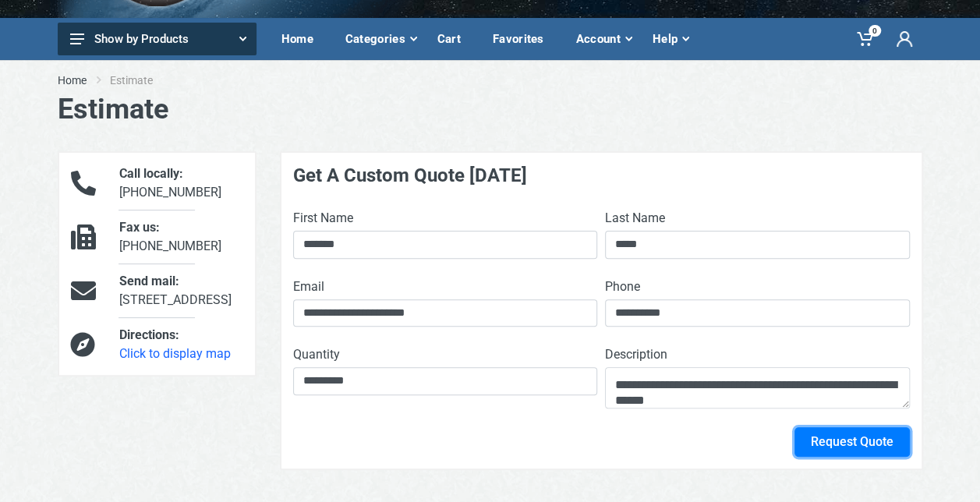 Image resolution: width=980 pixels, height=502 pixels. What do you see at coordinates (490, 109) in the screenshot?
I see `h1: Estimate` at bounding box center [490, 109].